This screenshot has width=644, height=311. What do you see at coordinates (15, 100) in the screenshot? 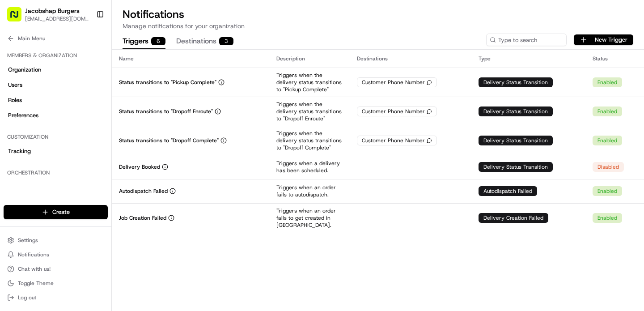
I see `span: Roles` at bounding box center [15, 100].